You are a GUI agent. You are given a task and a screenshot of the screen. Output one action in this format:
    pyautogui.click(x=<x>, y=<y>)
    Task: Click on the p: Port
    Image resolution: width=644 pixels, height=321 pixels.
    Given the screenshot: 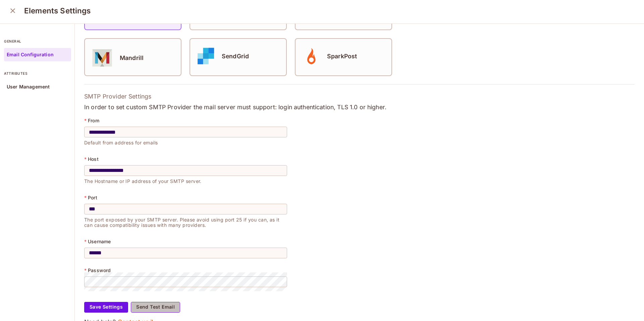 What is the action you would take?
    pyautogui.click(x=93, y=198)
    